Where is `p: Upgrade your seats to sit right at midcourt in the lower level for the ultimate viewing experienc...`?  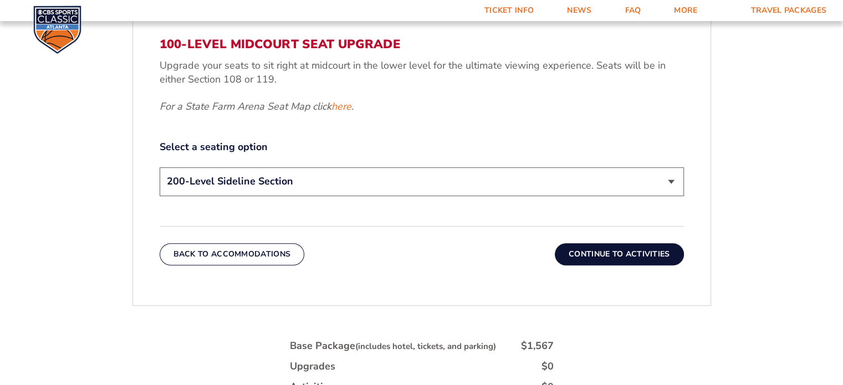 p: Upgrade your seats to sit right at midcourt in the lower level for the ultimate viewing experienc... is located at coordinates (422, 73).